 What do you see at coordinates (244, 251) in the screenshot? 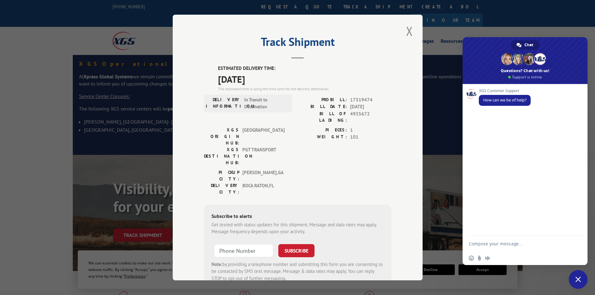
I see `input: Phone Number` at bounding box center [244, 251].